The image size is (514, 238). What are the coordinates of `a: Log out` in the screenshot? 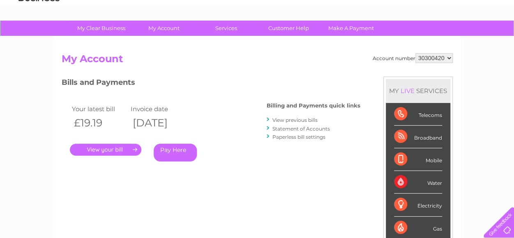 It's located at (496, 38).